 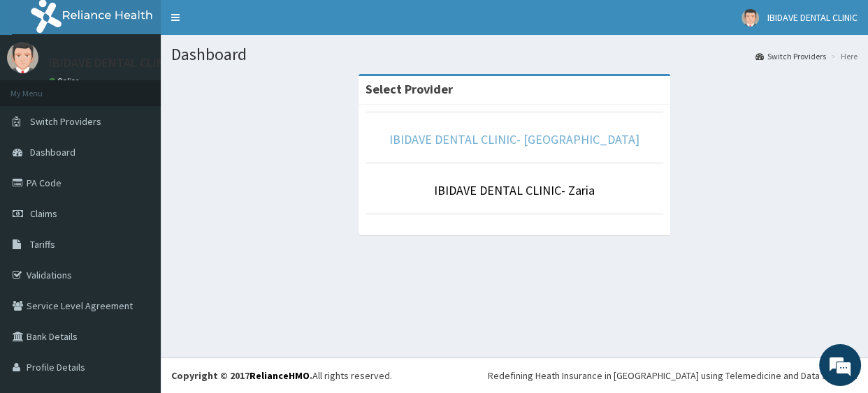 I want to click on span: Tariffs, so click(x=43, y=244).